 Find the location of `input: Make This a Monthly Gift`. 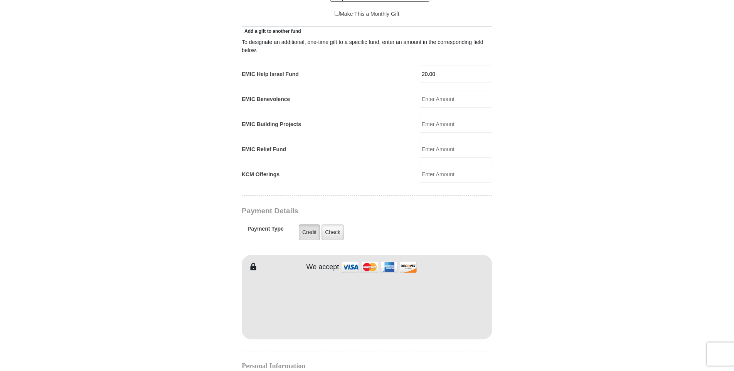

input: Make This a Monthly Gift is located at coordinates (337, 13).